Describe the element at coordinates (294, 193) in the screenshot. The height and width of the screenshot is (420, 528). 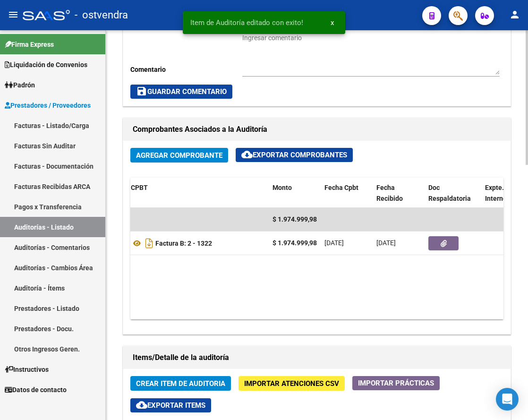
I see `datatable-header-cell: Monto` at that location.